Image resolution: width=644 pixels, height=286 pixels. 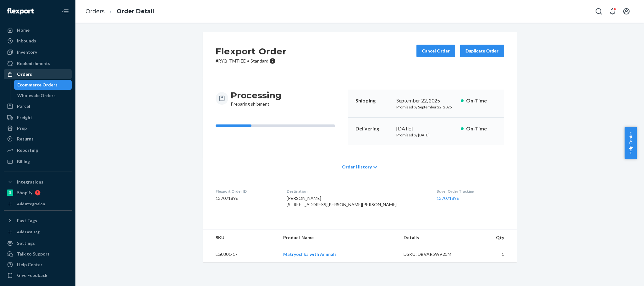 I want to click on dt: Buyer Order Tracking, so click(x=470, y=191).